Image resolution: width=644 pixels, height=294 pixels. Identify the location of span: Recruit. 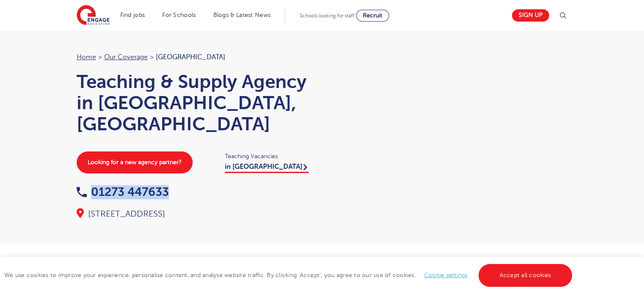
(373, 15).